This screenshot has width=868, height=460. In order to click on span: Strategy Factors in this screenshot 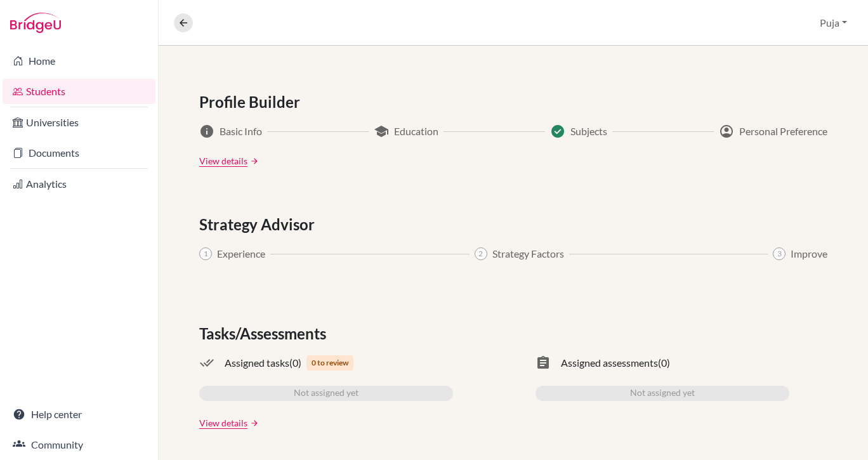, I will do `click(528, 254)`.